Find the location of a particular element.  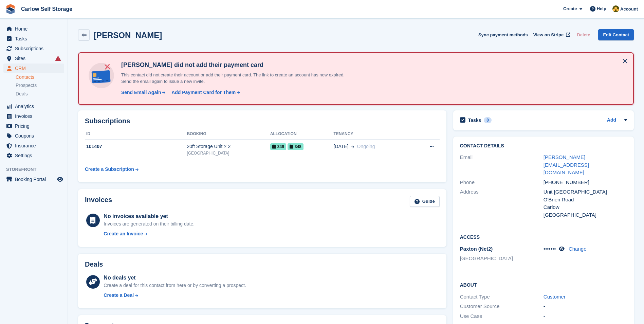

h2: Tasks is located at coordinates (475, 120).